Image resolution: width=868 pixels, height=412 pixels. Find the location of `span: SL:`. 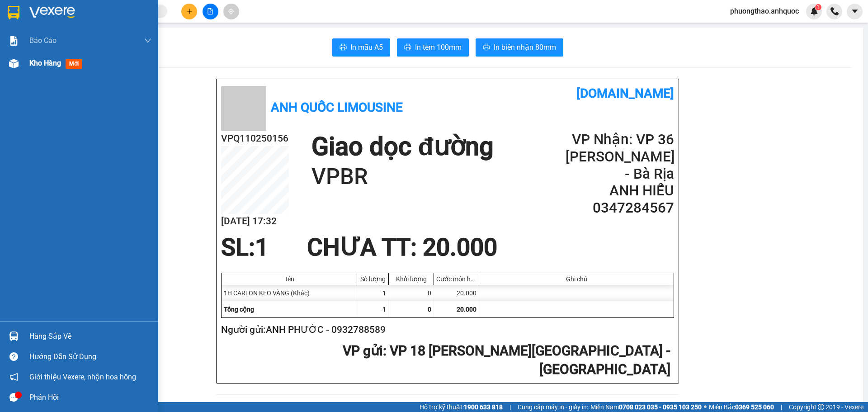

span: SL: is located at coordinates (238, 247).